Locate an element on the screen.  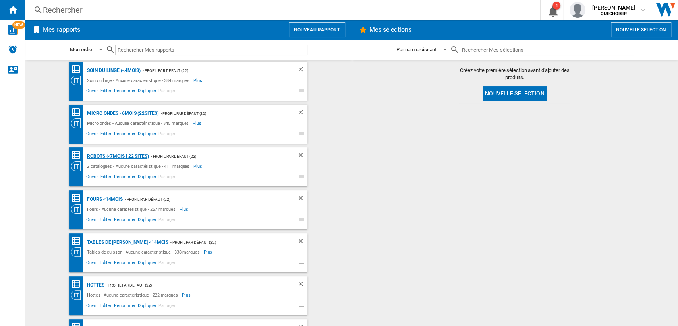
h2: Mes sélections is located at coordinates (390, 30).